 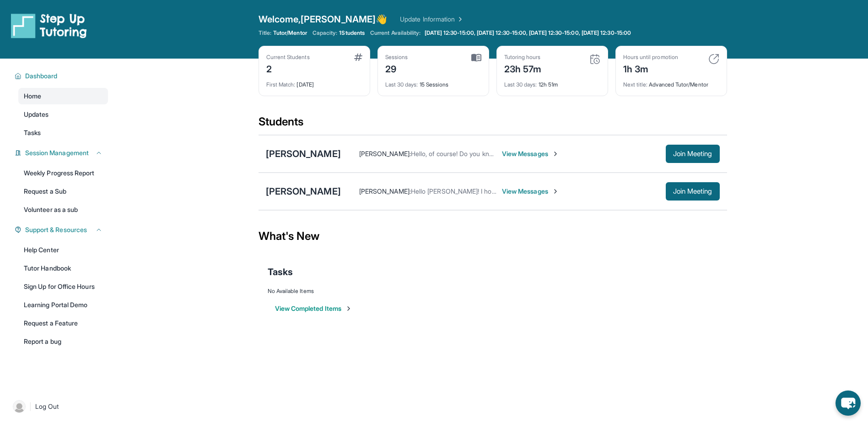 I want to click on span: First Match :, so click(x=281, y=84).